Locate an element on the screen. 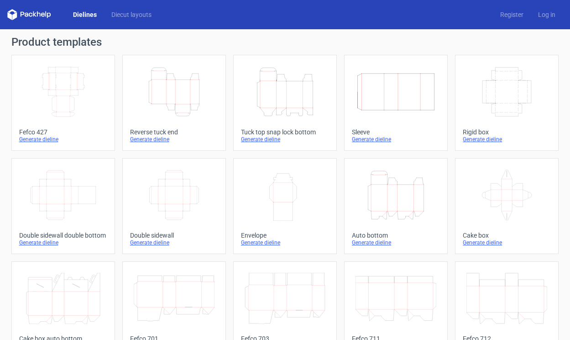 This screenshot has width=570, height=340. a: Double sidewallGenerate dieline is located at coordinates (174, 206).